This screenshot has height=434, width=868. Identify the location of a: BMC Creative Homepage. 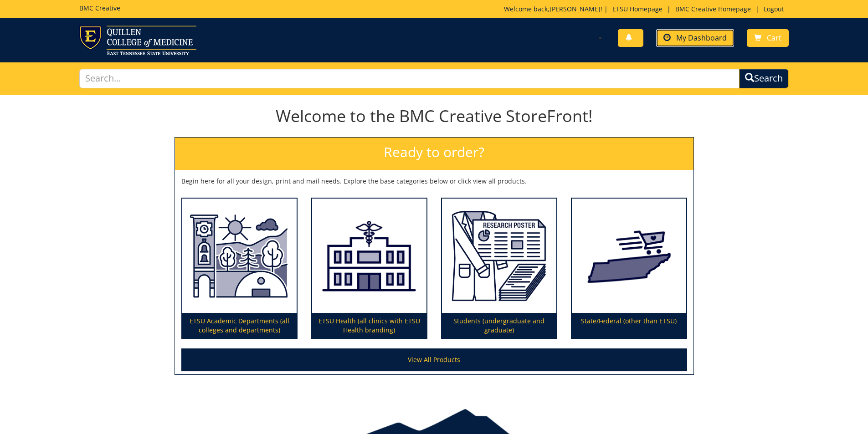
(713, 9).